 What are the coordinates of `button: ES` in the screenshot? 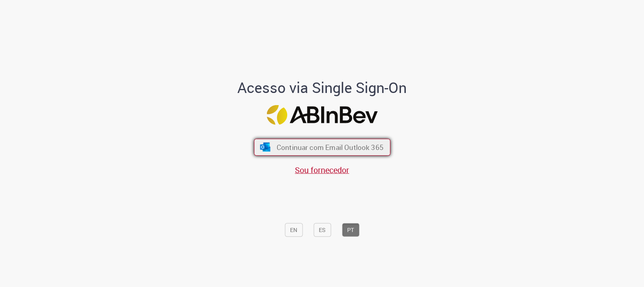 It's located at (322, 230).